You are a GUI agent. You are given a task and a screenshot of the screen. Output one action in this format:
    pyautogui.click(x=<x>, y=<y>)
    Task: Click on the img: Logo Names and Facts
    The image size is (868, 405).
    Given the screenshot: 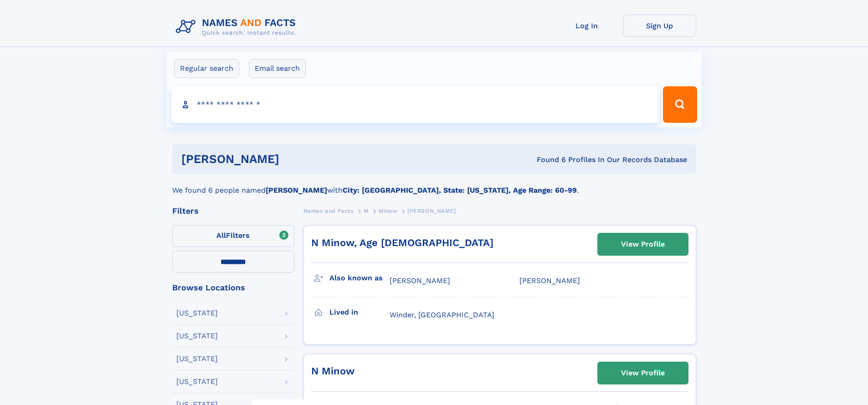 What is the action you would take?
    pyautogui.click(x=238, y=26)
    